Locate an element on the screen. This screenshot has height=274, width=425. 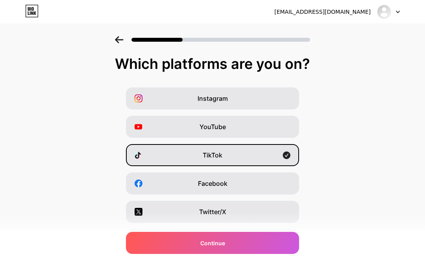
span: Twitter/X is located at coordinates (212, 212).